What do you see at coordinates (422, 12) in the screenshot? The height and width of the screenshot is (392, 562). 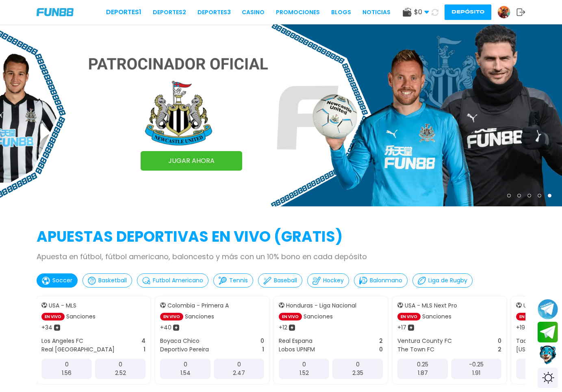 I see `span: $ 0` at bounding box center [422, 12].